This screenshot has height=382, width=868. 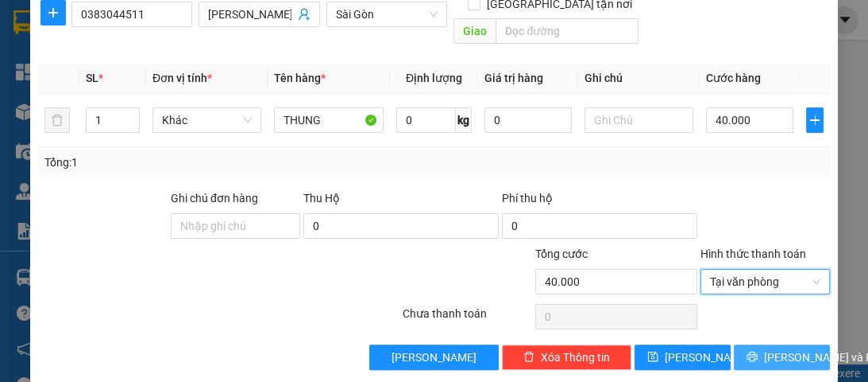 What do you see at coordinates (653, 357) in the screenshot?
I see `span: save` at bounding box center [653, 357].